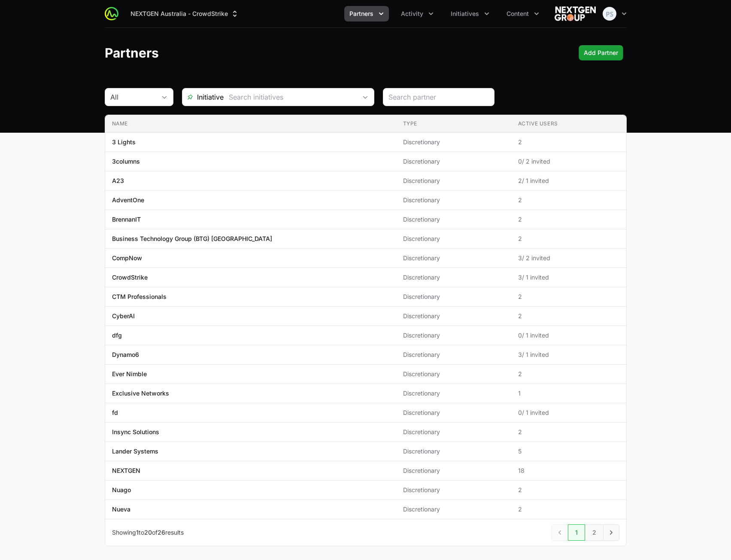  I want to click on div: Content menu, so click(523, 14).